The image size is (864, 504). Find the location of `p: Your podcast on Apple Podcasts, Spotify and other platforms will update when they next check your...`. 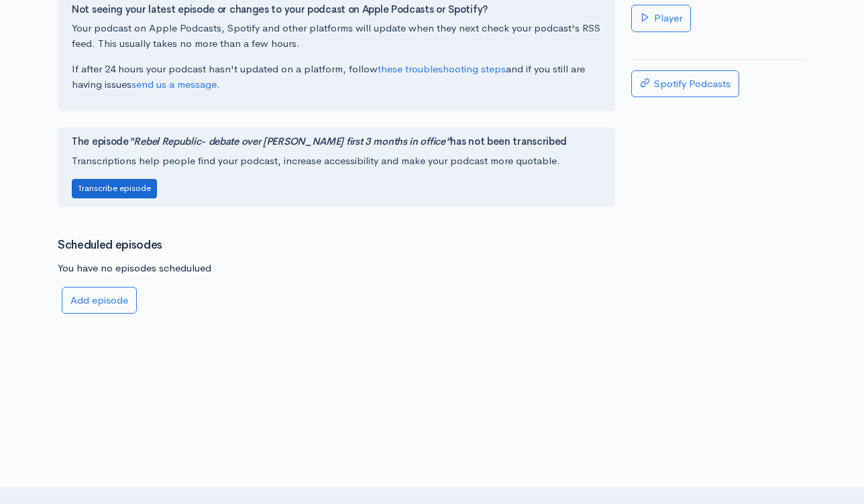

p: Your podcast on Apple Podcasts, Spotify and other platforms will update when they next check your... is located at coordinates (336, 35).